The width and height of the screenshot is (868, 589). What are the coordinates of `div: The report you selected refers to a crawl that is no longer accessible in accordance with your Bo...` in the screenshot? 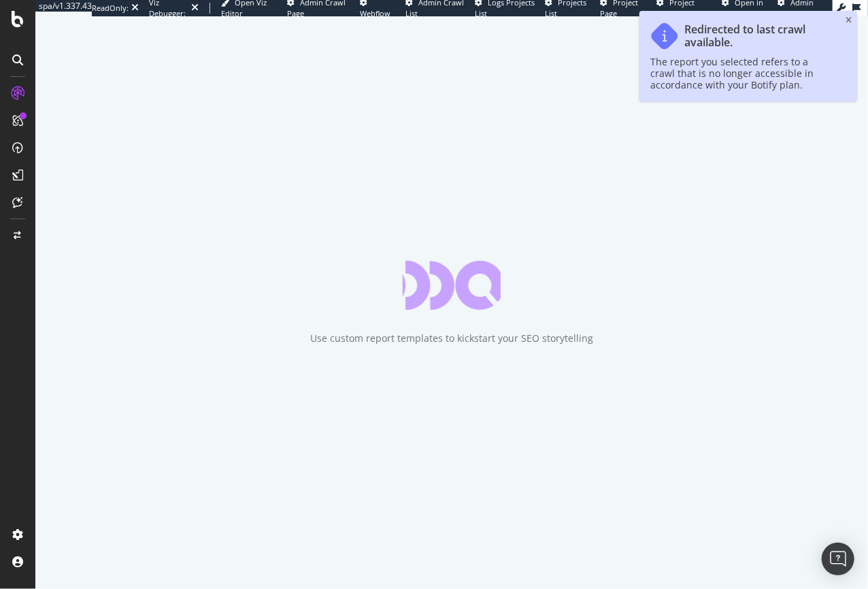 It's located at (741, 72).